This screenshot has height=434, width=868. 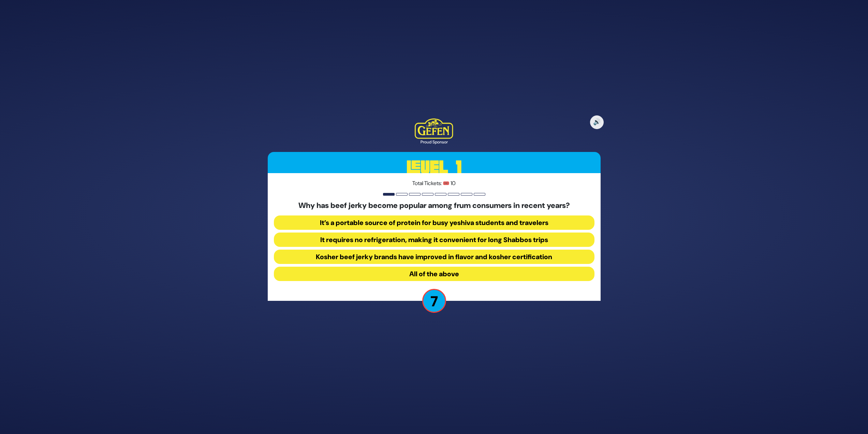 I want to click on p: Total Tickets: 🎟️ 10, so click(x=434, y=183).